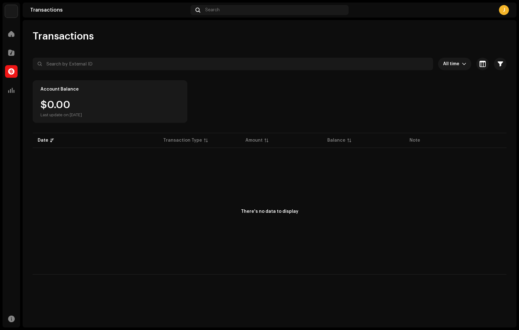 Image resolution: width=519 pixels, height=330 pixels. Describe the element at coordinates (269, 212) in the screenshot. I see `div: There's no data to display` at that location.